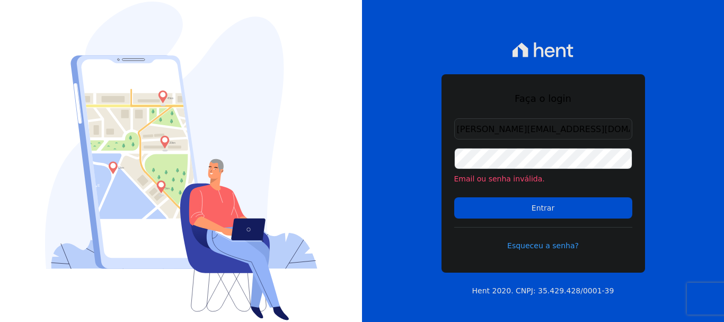 This screenshot has width=724, height=322. What do you see at coordinates (543, 98) in the screenshot?
I see `h1: Faça o login` at bounding box center [543, 98].